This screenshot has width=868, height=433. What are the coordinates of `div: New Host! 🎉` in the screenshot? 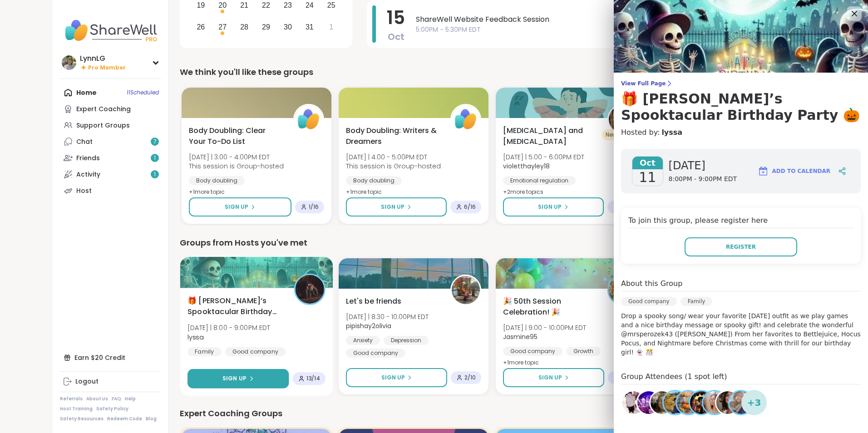 It's located at (623, 135).